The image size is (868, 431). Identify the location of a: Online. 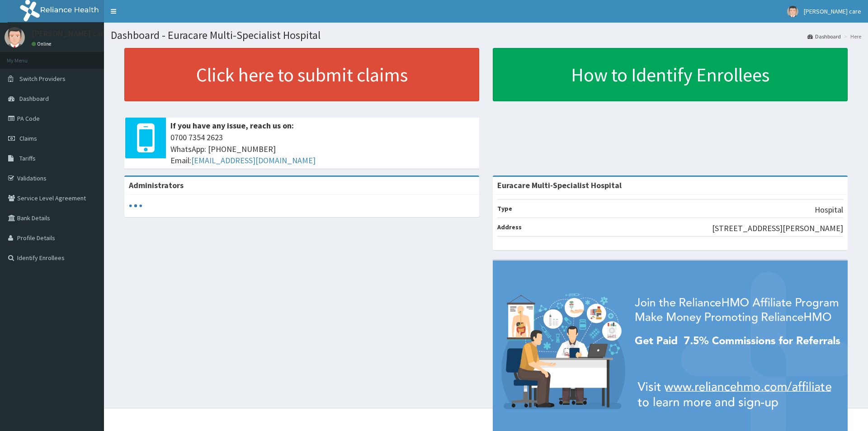
(42, 44).